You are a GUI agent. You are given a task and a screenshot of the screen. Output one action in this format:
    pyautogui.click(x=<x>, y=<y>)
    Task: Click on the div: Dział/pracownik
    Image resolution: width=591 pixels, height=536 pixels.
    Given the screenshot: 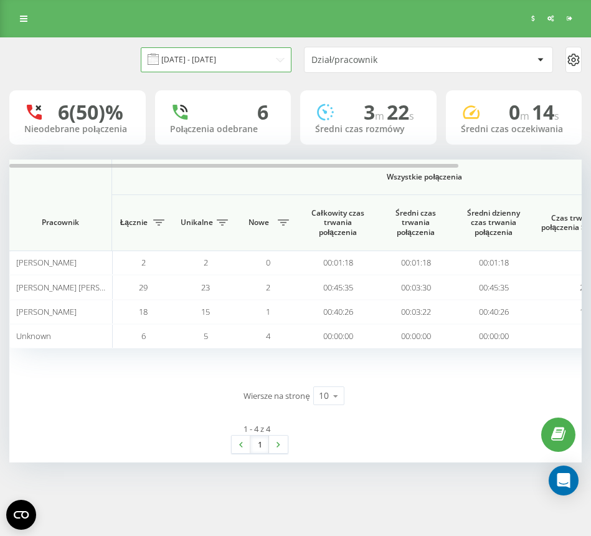 What is the action you would take?
    pyautogui.click(x=386, y=60)
    